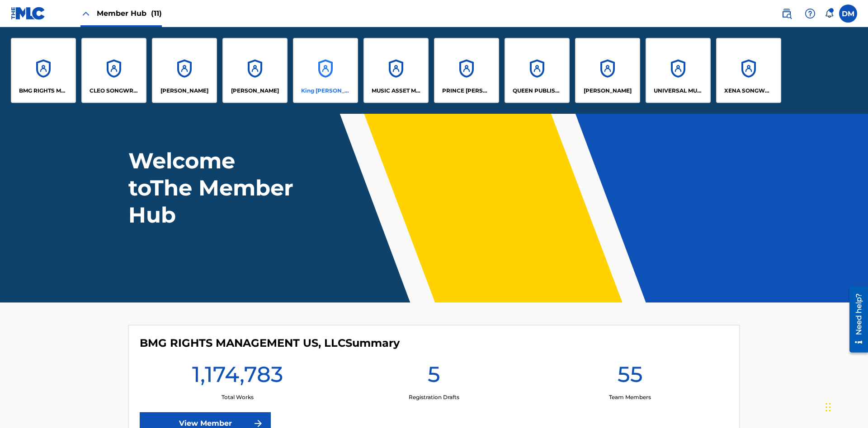 This screenshot has height=428, width=868. I want to click on div: Help, so click(810, 13).